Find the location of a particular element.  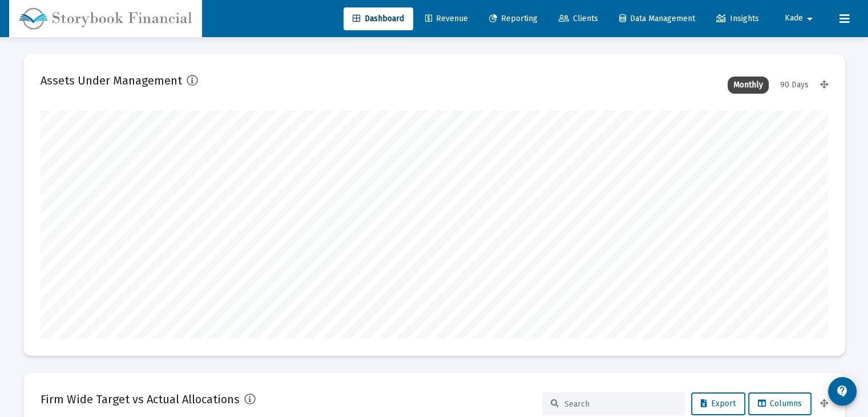

span: Columns is located at coordinates (780, 403).